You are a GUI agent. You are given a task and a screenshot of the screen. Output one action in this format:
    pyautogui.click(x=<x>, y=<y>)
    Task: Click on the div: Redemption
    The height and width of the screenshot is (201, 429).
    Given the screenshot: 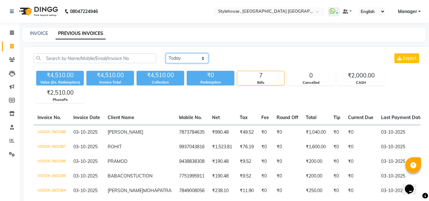 What is the action you would take?
    pyautogui.click(x=210, y=82)
    